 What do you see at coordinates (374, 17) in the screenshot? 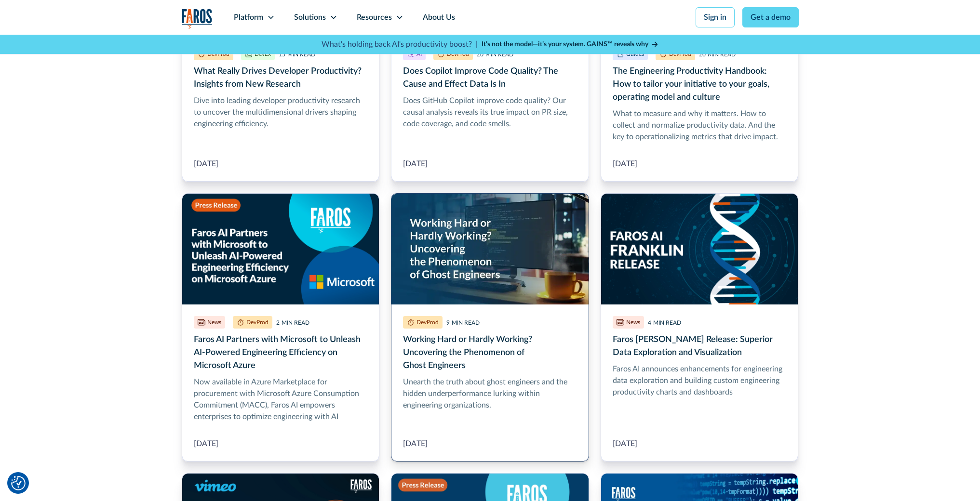
I see `div: Resources` at bounding box center [374, 17].